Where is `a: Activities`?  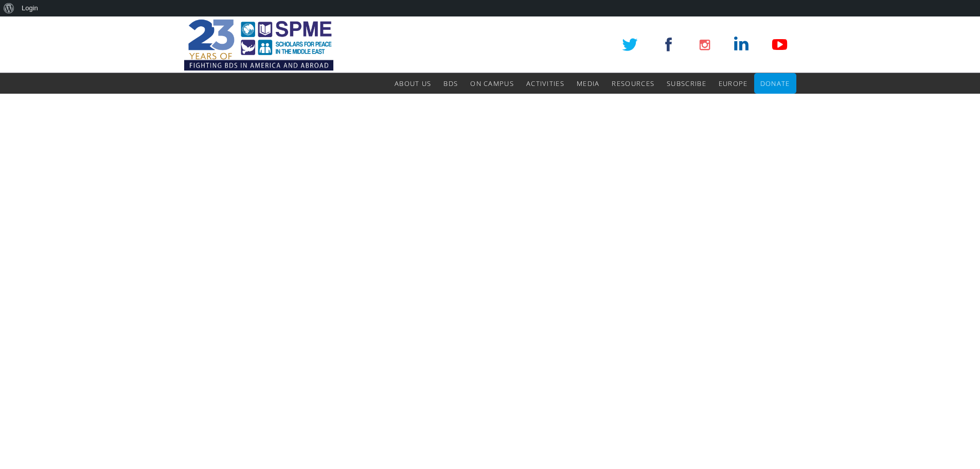 a: Activities is located at coordinates (546, 83).